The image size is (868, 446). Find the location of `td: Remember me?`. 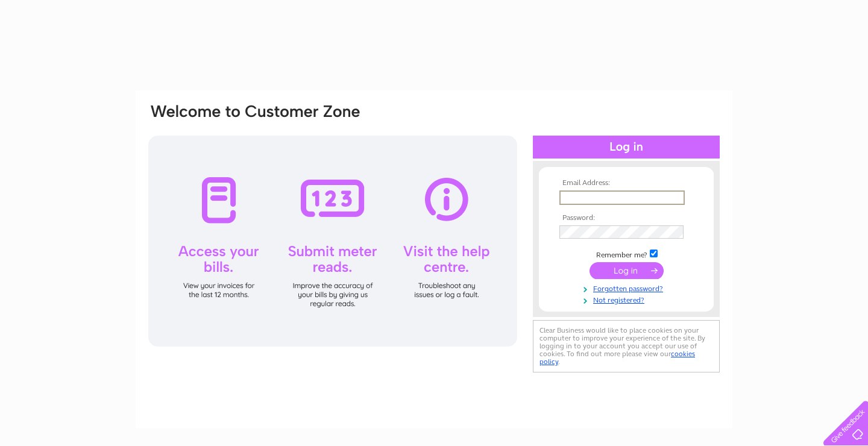

td: Remember me? is located at coordinates (627, 254).